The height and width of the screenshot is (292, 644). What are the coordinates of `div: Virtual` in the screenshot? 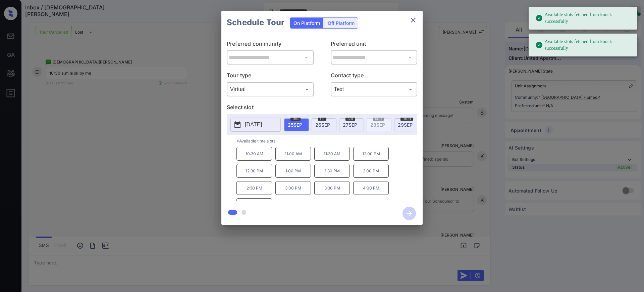 It's located at (270, 89).